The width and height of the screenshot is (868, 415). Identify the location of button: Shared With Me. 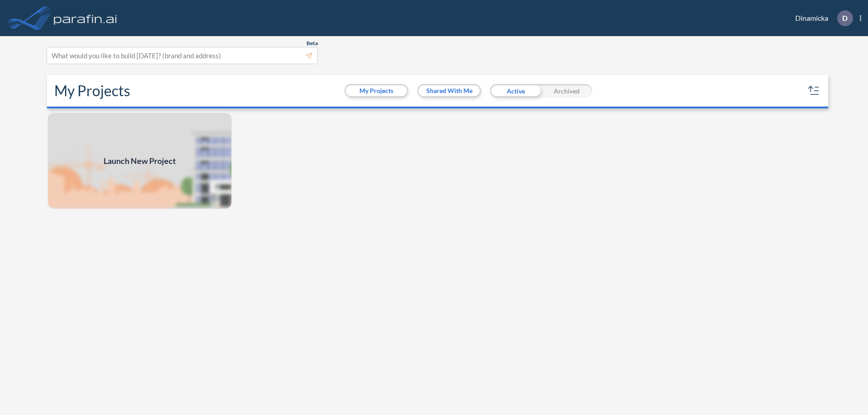
(449, 91).